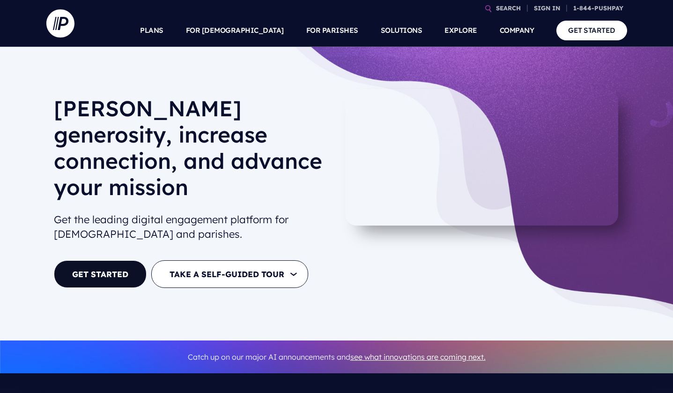 This screenshot has height=393, width=673. Describe the element at coordinates (230, 274) in the screenshot. I see `button: TAKE A SELF-GUIDED TOUR` at that location.